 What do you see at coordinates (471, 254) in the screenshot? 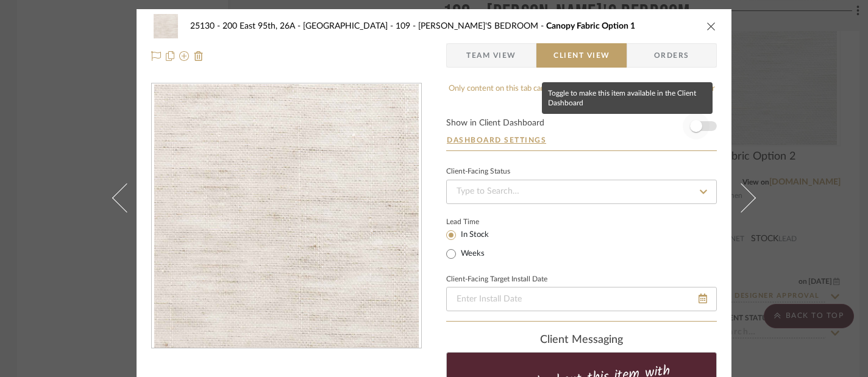
I see `label: Weeks` at bounding box center [471, 254].